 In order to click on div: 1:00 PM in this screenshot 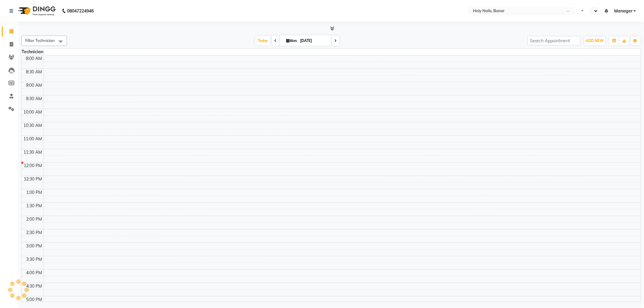, I will do `click(34, 193)`.